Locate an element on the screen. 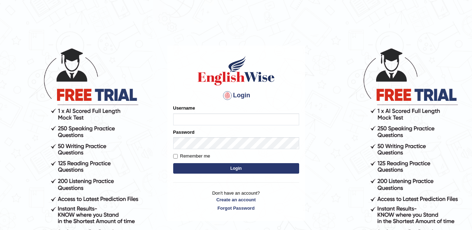 Image resolution: width=472 pixels, height=230 pixels. p: Don't have an account? is located at coordinates (236, 200).